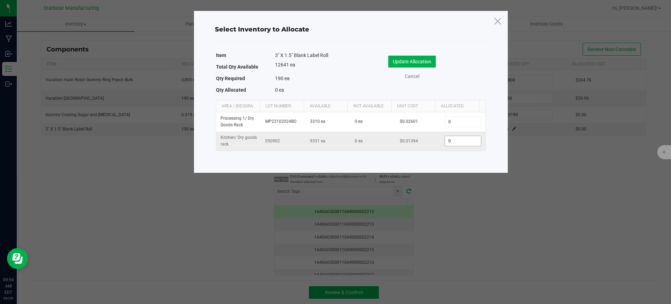 This screenshot has height=304, width=671. I want to click on th: Available, so click(325, 106).